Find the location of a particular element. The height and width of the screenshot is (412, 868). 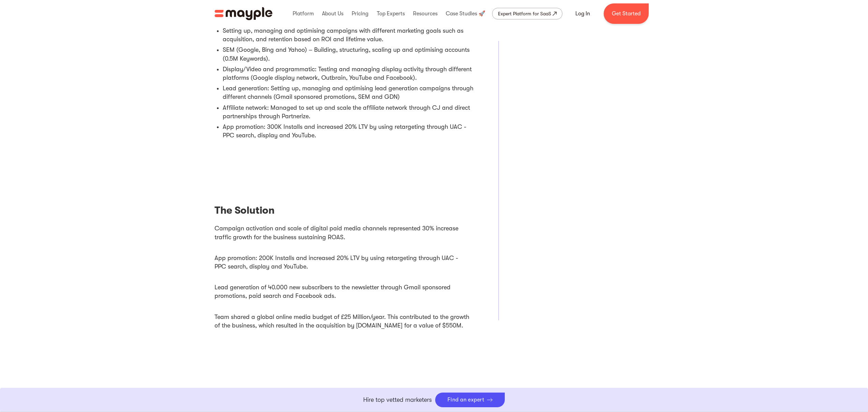

div: Platform is located at coordinates (303, 13).